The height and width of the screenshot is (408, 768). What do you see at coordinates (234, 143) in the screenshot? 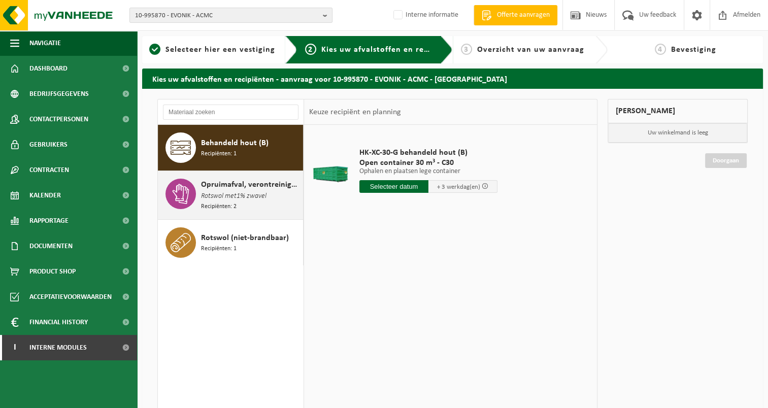
I see `span: Behandeld hout (B)` at bounding box center [234, 143].